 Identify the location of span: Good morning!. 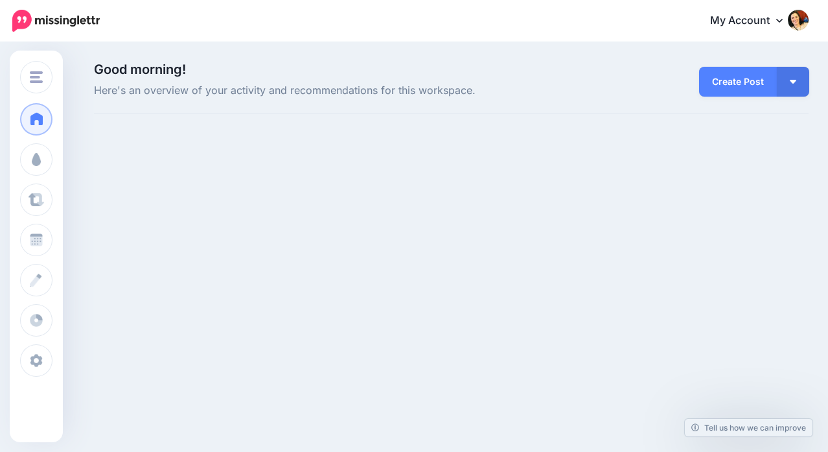
(140, 69).